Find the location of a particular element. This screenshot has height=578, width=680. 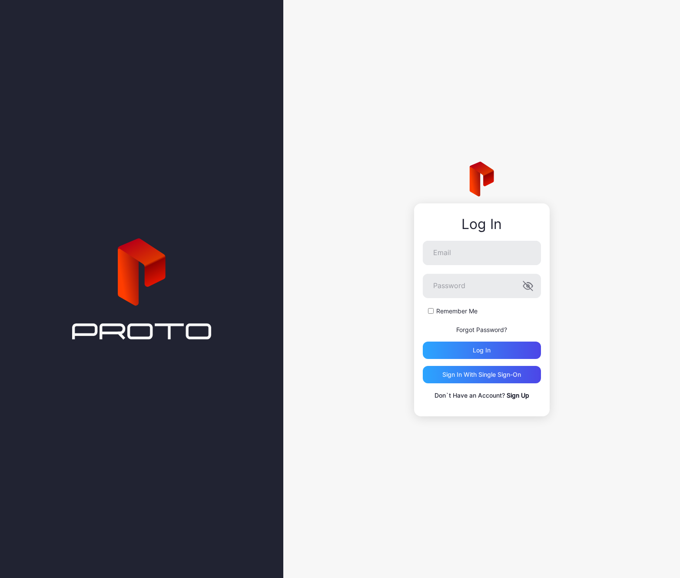

button: Log in is located at coordinates (482, 350).